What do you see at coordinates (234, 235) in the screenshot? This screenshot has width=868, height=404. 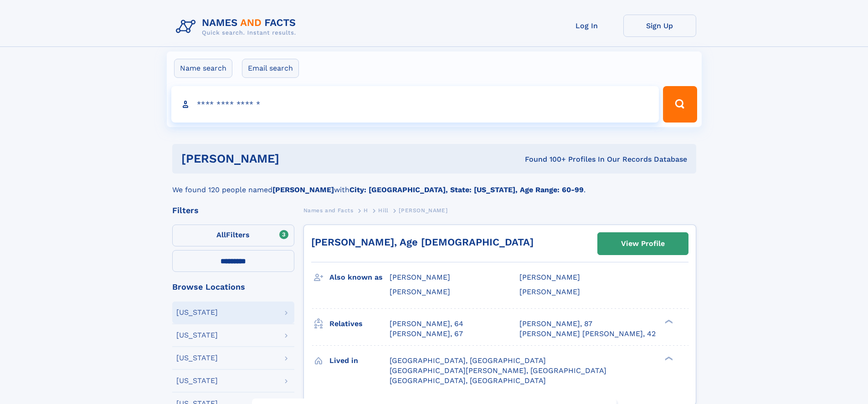 I see `label: Filters` at bounding box center [234, 235].